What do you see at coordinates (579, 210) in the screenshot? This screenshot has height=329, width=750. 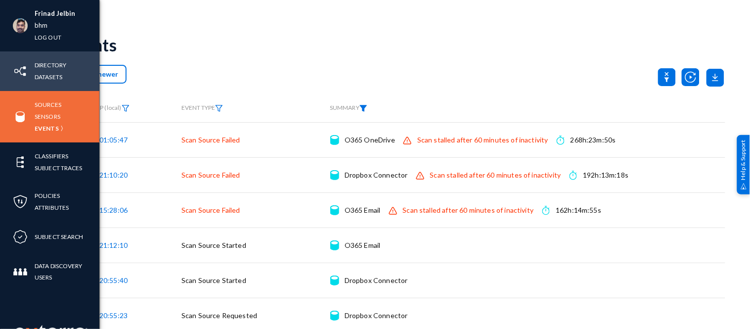 I see `div: 162h:14m:55s` at bounding box center [579, 210].